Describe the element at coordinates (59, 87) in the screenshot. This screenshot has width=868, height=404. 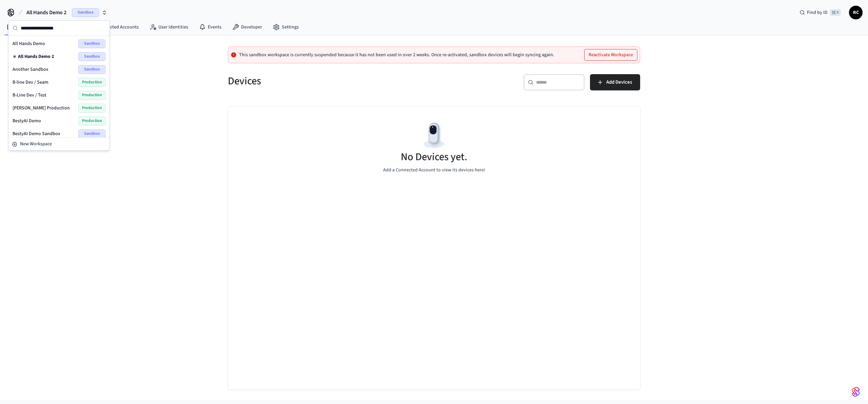
I see `div: Suggestions` at that location.